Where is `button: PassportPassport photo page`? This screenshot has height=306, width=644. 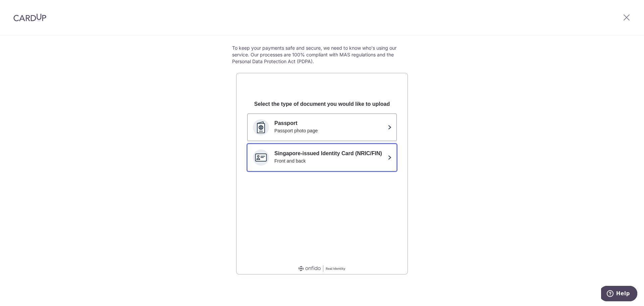
button: PassportPassport photo page is located at coordinates (322, 127).